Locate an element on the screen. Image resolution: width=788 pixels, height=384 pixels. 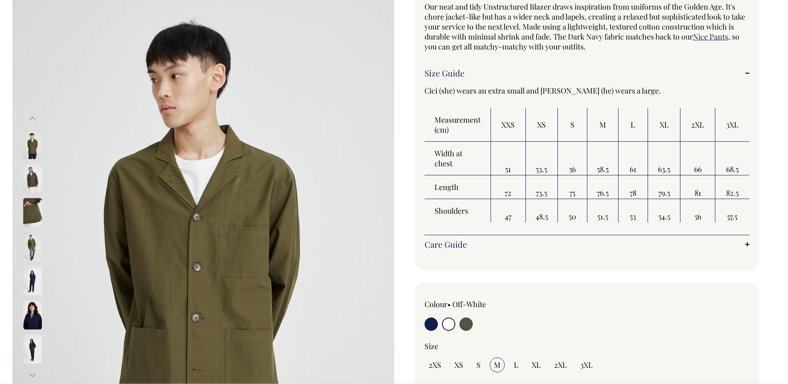
th: Length is located at coordinates (458, 187).